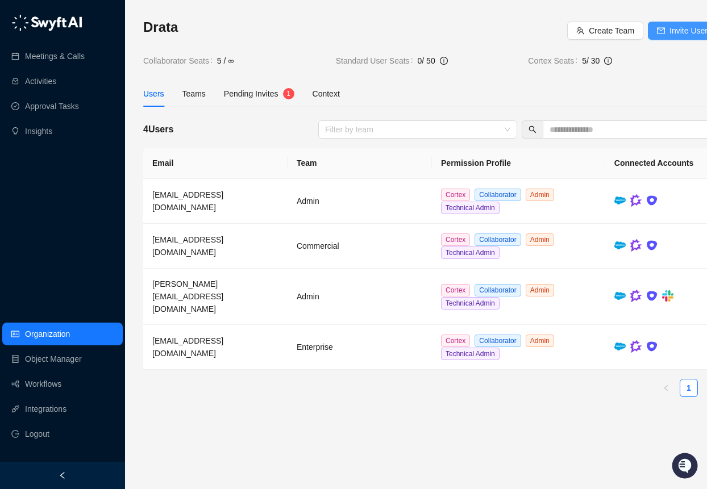  Describe the element at coordinates (39, 131) in the screenshot. I see `a: Insights` at that location.